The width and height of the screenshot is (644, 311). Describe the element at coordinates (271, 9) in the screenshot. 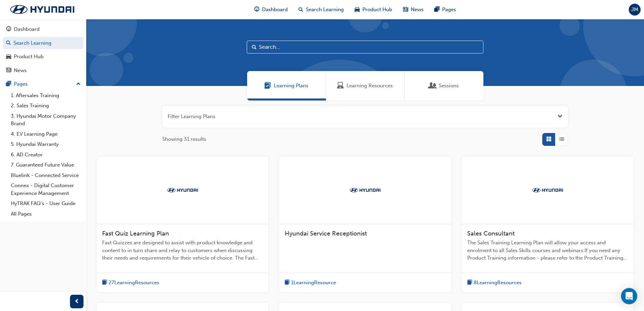

I see `a: guage-iconDashboard` at that location.